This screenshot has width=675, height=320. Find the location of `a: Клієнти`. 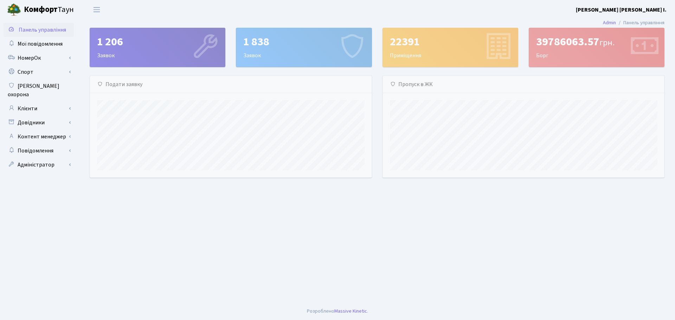

a: Клієнти is located at coordinates (39, 109).